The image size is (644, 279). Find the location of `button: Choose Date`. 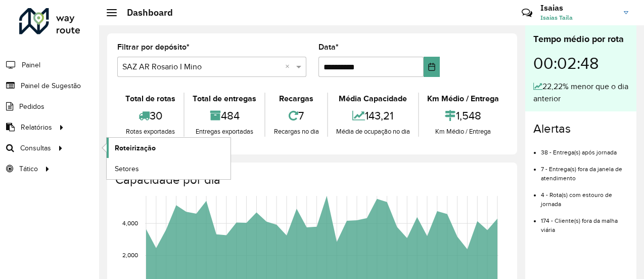

button: Choose Date is located at coordinates (432, 66).